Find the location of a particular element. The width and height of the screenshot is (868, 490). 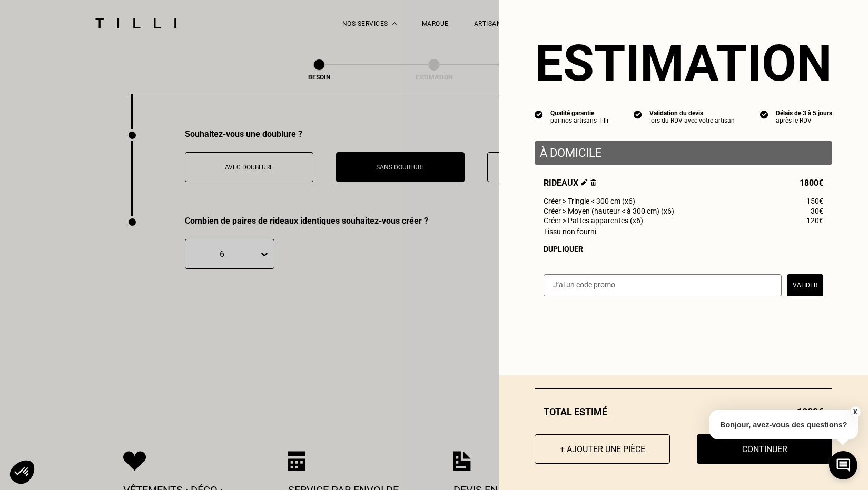

img: Éditer is located at coordinates (584, 182).